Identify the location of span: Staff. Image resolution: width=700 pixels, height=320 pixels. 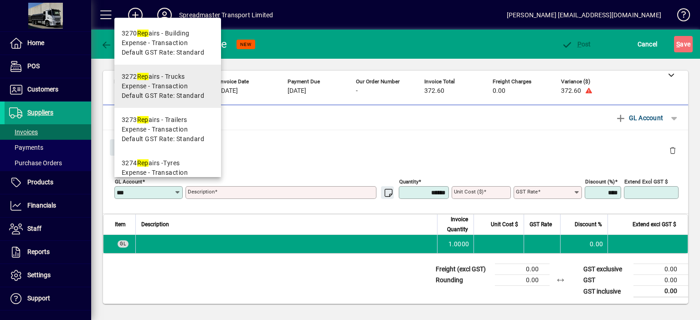
(34, 229).